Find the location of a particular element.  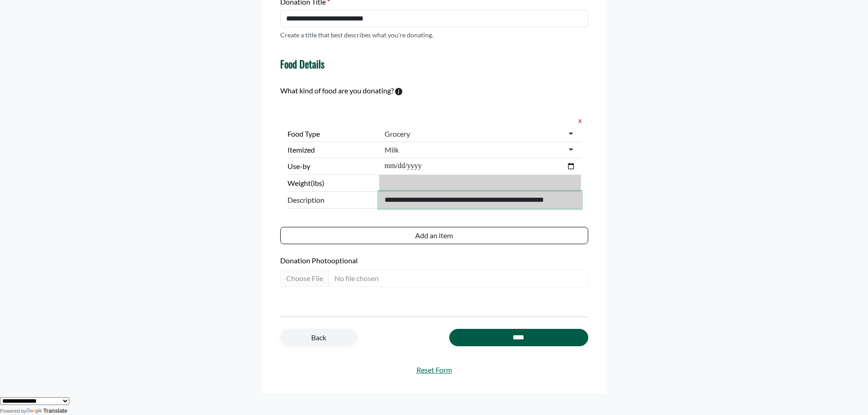

a: Back is located at coordinates (318, 338).